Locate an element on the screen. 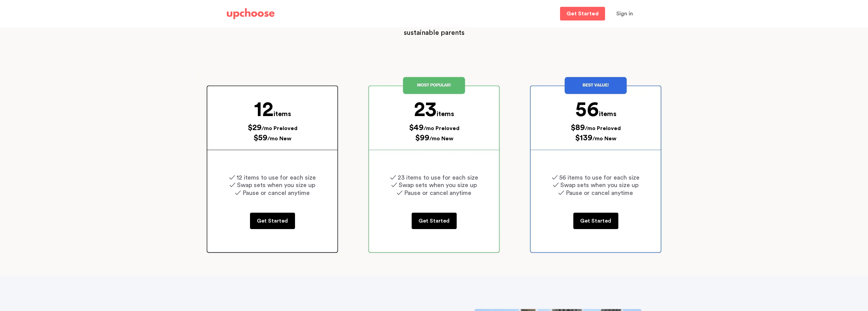  span: $49 is located at coordinates (416, 127).